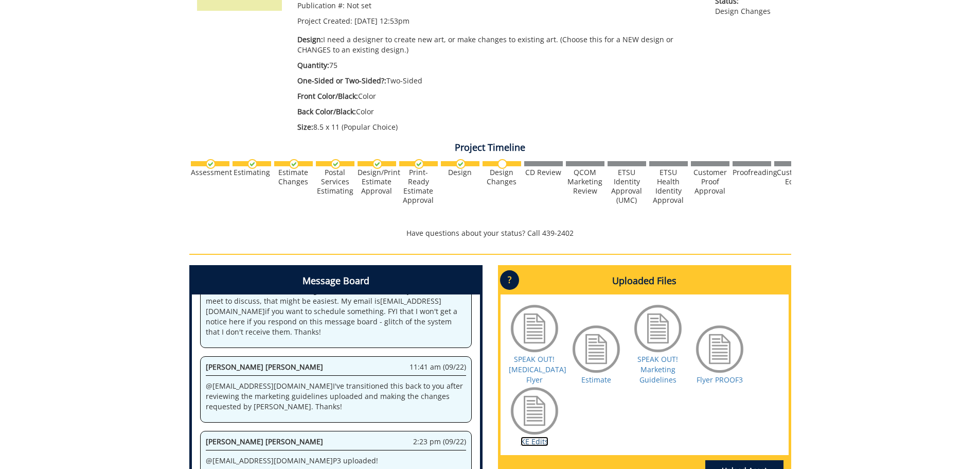 The width and height of the screenshot is (980, 469). Describe the element at coordinates (710, 182) in the screenshot. I see `div: Customer Proof Approval` at that location.